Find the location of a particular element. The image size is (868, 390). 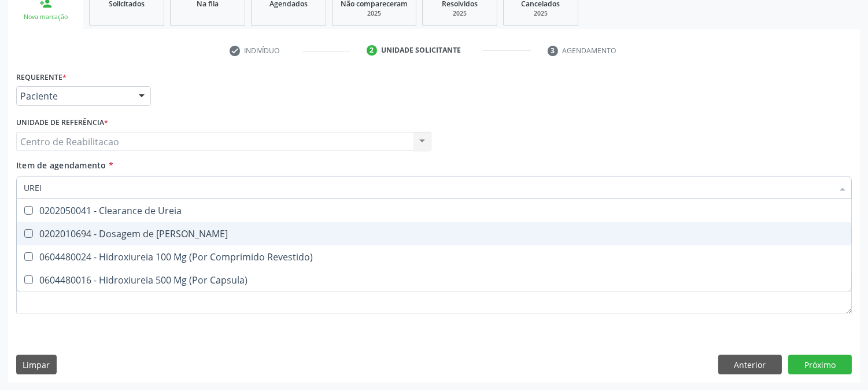

div: Nova marcação is located at coordinates (46, 17).